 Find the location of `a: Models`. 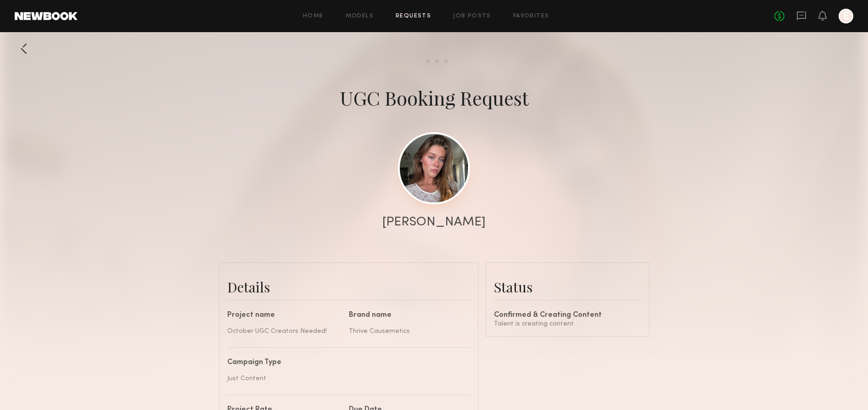

a: Models is located at coordinates (359, 17).